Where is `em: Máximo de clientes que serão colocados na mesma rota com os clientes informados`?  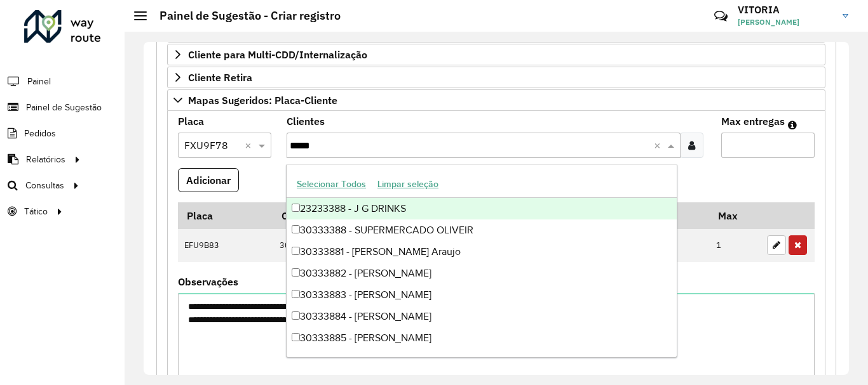 em: Máximo de clientes que serão colocados na mesma rota com os clientes informados is located at coordinates (792, 125).